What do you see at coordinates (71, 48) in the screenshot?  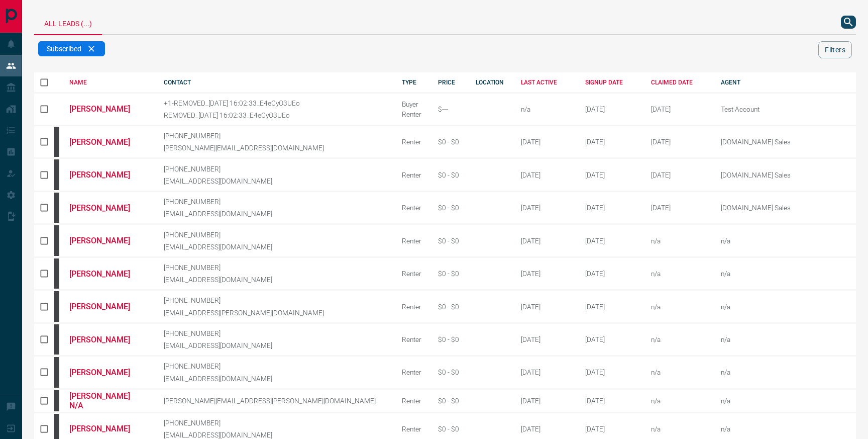 I see `div: Subscribed` at bounding box center [71, 48].